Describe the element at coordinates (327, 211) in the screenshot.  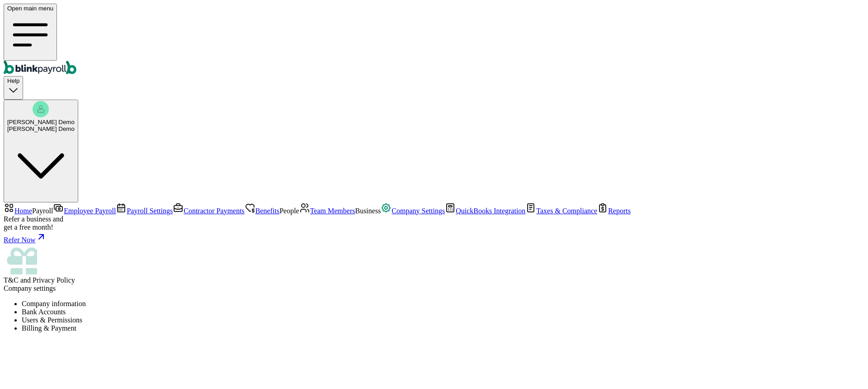
I see `a: Team Members` at that location.